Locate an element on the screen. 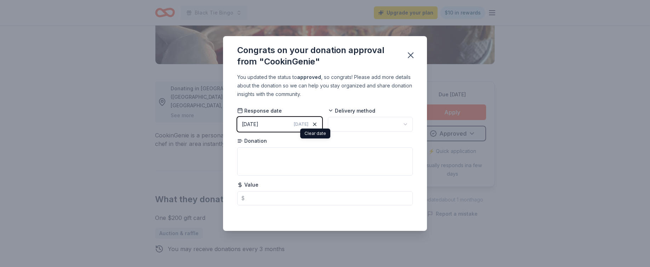  span: Value is located at coordinates (248, 185).